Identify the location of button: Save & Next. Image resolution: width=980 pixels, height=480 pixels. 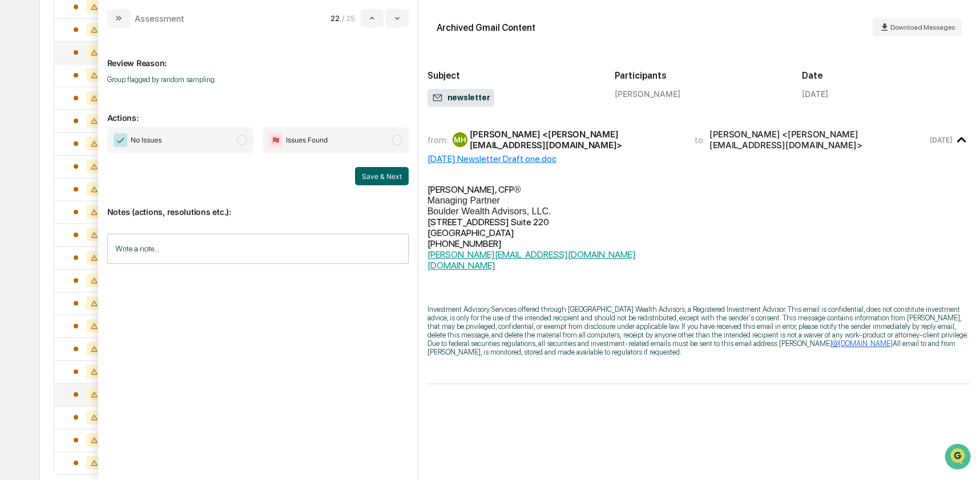
(382, 176).